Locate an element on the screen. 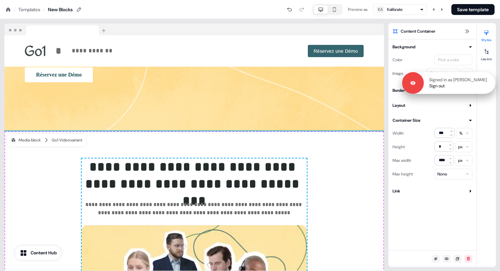 The width and height of the screenshot is (500, 271). div: New Blocks is located at coordinates (60, 10).